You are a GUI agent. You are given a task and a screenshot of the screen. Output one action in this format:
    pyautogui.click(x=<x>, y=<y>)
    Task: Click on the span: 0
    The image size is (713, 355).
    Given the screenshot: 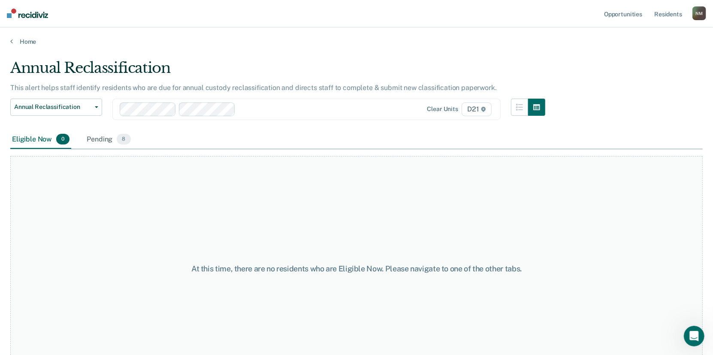 What is the action you would take?
    pyautogui.click(x=63, y=139)
    